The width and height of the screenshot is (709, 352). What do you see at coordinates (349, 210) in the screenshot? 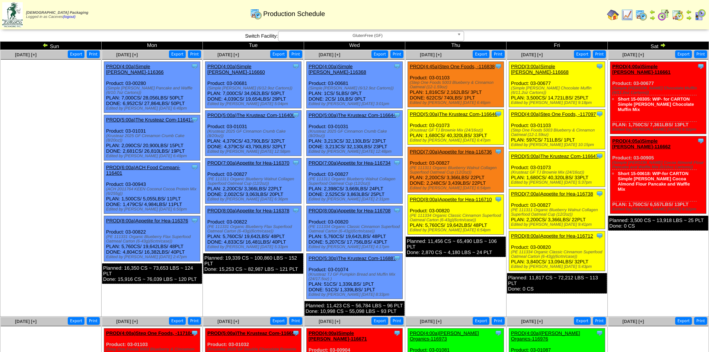
I see `a: PROD(8:00a)Appetite for Hea-116708` at bounding box center [349, 210].